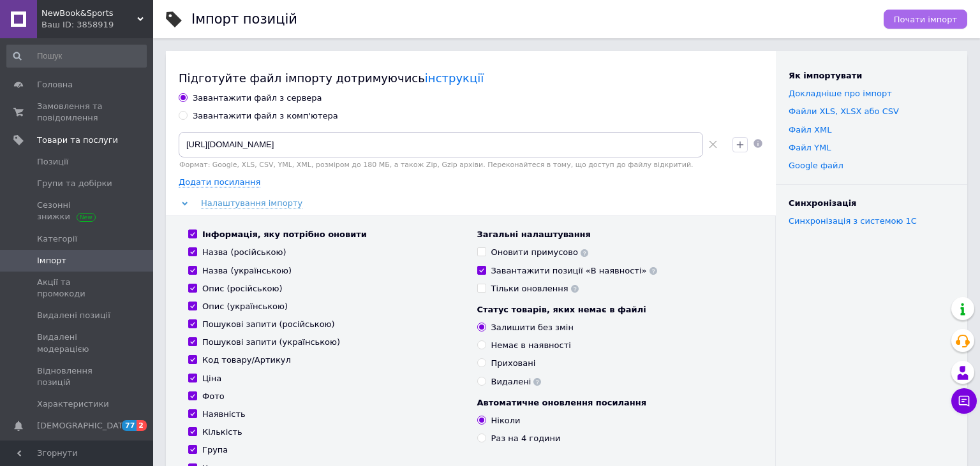  Describe the element at coordinates (285, 235) in the screenshot. I see `div: Інформація, яку потрібно оновити` at that location.